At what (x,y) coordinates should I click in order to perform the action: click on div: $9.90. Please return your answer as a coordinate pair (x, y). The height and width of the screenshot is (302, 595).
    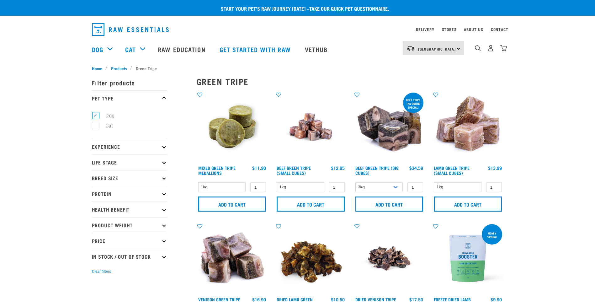
    Looking at the image, I should click on (496, 299).